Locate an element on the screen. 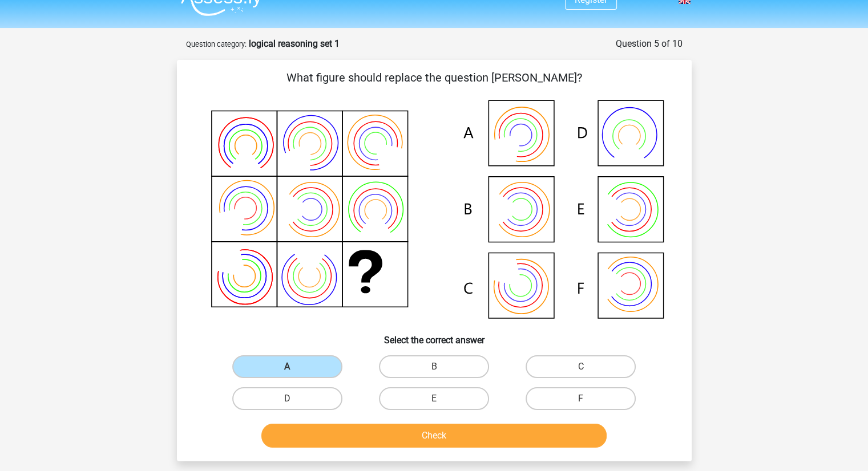  strong: logical reasoning set 1 is located at coordinates (294, 44).